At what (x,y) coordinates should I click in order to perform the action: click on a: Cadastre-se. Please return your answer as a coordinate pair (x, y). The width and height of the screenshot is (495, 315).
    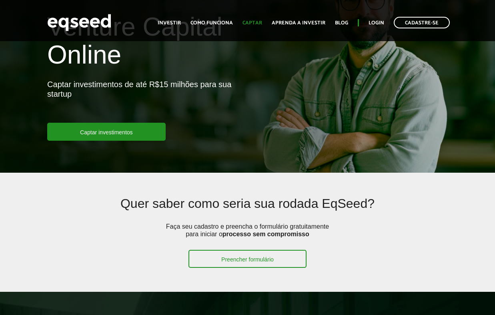
    Looking at the image, I should click on (422, 22).